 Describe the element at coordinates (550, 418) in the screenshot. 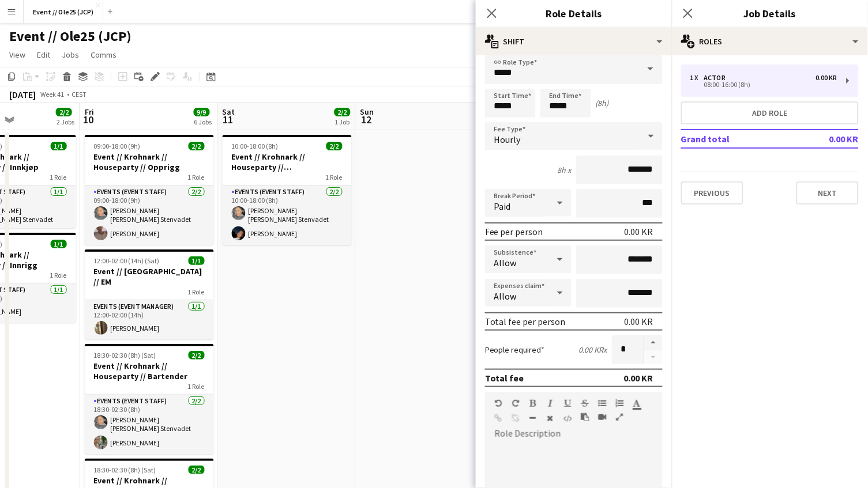

I see `button: Clear Formatting` at that location.